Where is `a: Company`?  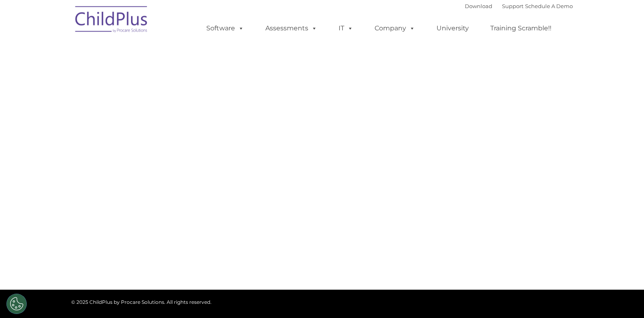
a: Company is located at coordinates (395, 28).